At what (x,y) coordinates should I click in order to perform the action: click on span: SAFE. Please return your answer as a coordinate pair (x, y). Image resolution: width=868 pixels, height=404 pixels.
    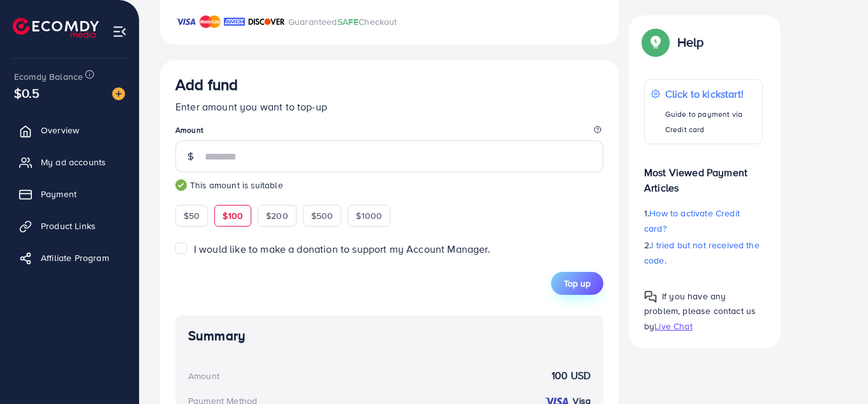
    Looking at the image, I should click on (348, 22).